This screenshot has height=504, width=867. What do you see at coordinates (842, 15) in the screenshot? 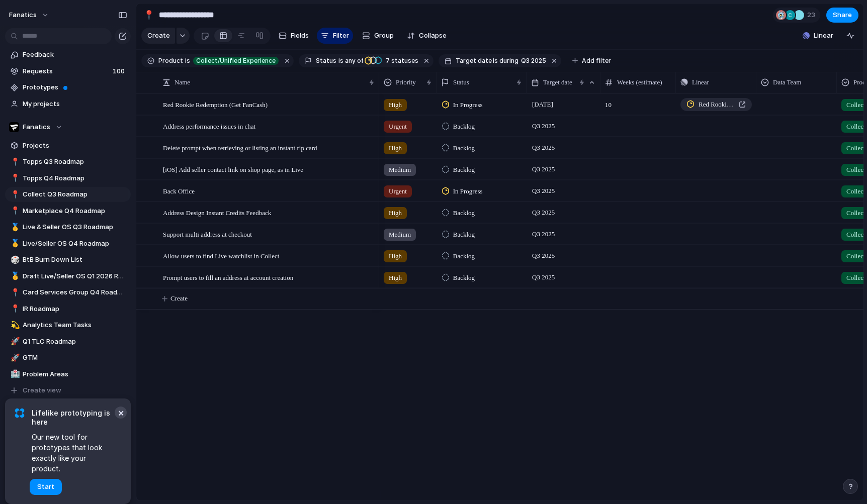
I see `button: Share` at bounding box center [842, 15].